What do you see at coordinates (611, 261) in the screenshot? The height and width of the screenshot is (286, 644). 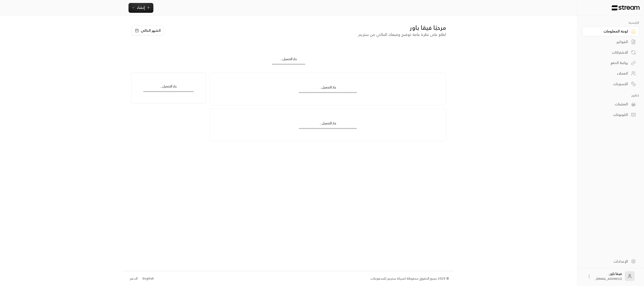 I see `a: الإعدادات` at bounding box center [611, 261].